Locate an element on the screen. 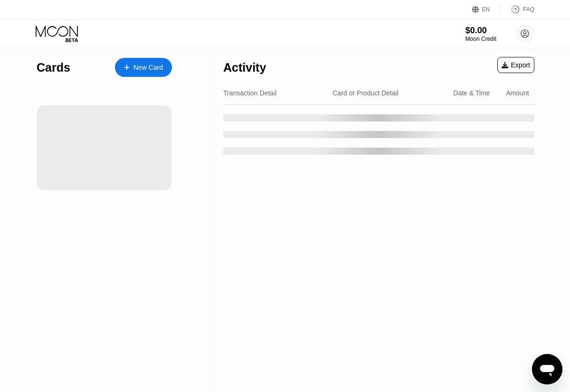  div: Amount is located at coordinates (518, 93).